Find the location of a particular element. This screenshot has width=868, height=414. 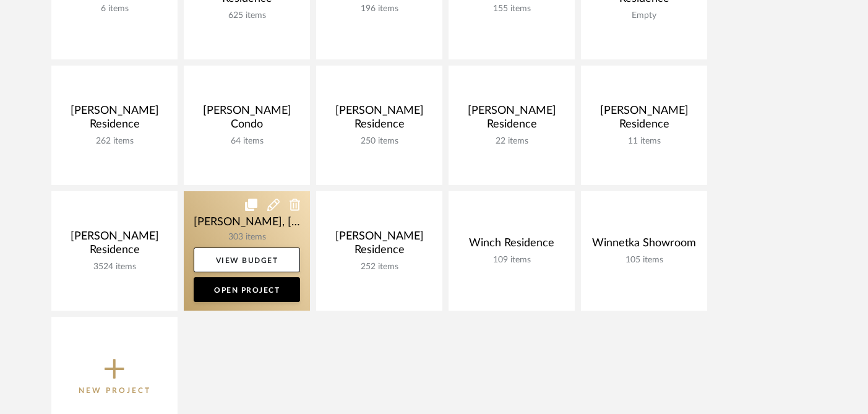

div: 3524 items is located at coordinates (115, 267).